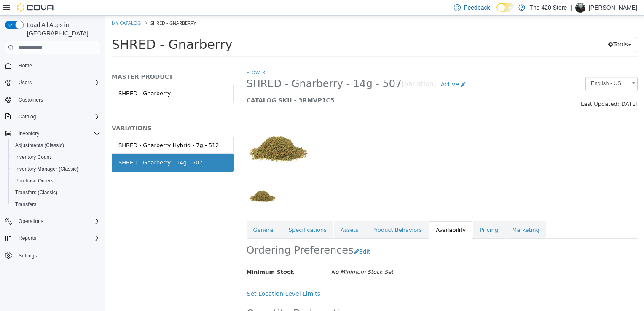 The width and height of the screenshot is (644, 311). Describe the element at coordinates (31, 100) in the screenshot. I see `a: Customers` at that location.